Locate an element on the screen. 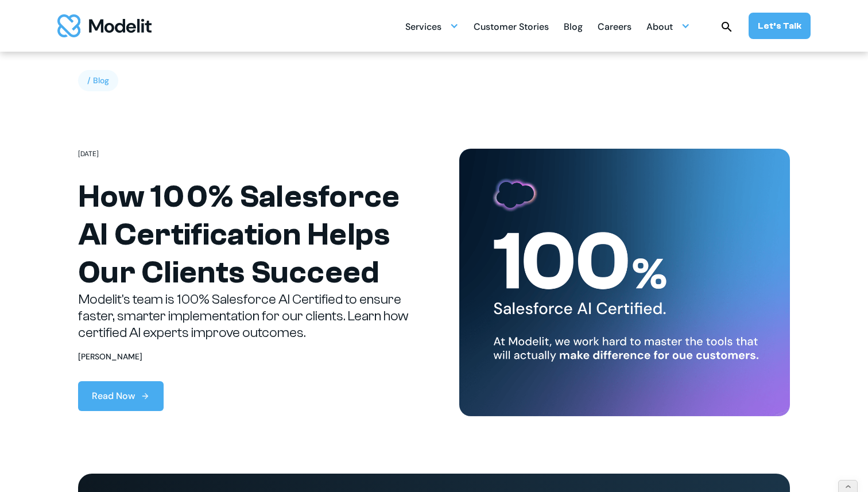  img: arrow right is located at coordinates (145, 396).